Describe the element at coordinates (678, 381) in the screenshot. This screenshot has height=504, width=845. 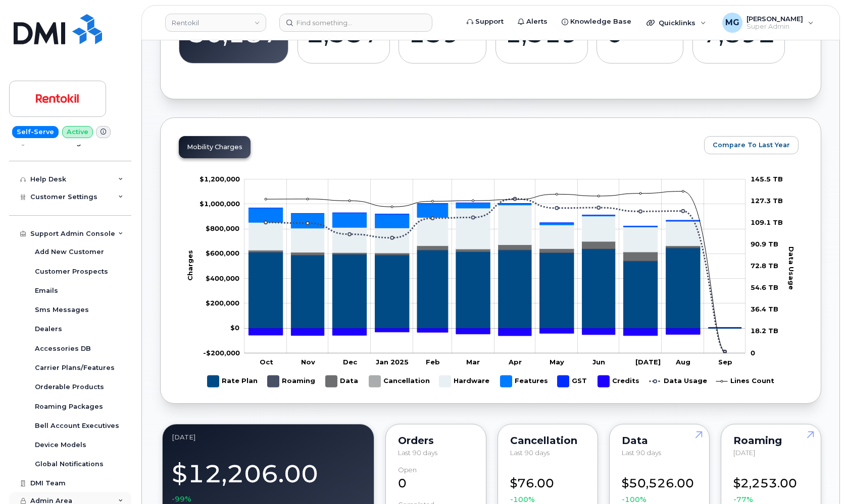
I see `g: Data Usage` at that location.